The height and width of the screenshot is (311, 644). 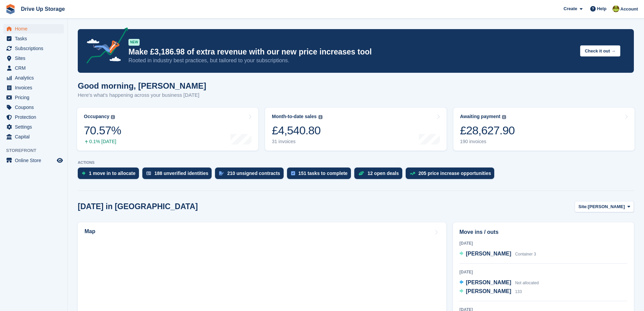 What do you see at coordinates (454, 173) in the screenshot?
I see `div: 205 price increase opportunities` at bounding box center [454, 173].